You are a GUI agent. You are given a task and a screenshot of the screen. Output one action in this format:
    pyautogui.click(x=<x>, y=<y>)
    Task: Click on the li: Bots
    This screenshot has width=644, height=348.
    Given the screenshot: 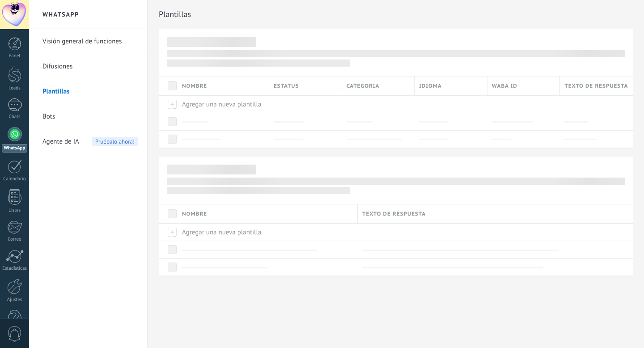 What is the action you would take?
    pyautogui.click(x=88, y=117)
    